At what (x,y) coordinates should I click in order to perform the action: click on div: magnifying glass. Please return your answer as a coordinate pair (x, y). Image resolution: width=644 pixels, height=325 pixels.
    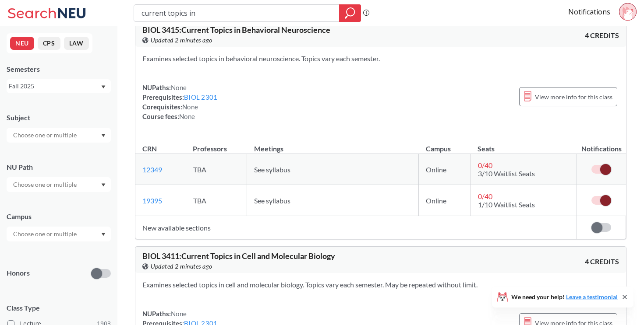
    Looking at the image, I should click on (350, 13).